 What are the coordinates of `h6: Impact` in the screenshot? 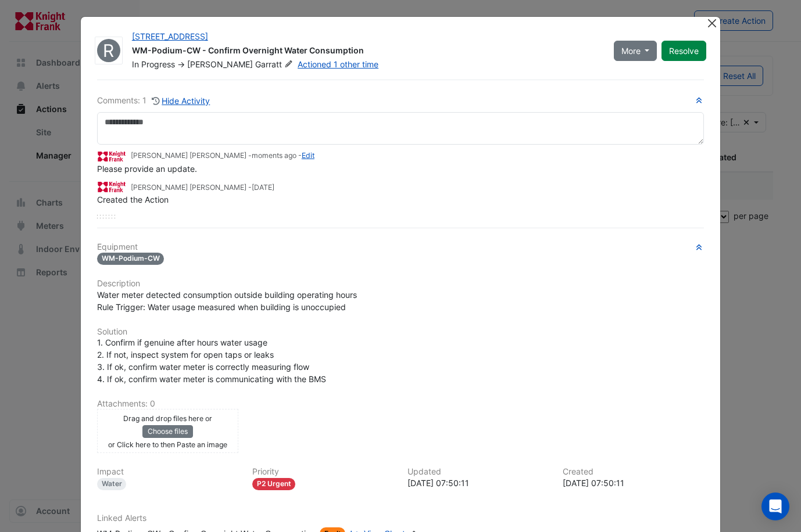 It's located at (168, 472).